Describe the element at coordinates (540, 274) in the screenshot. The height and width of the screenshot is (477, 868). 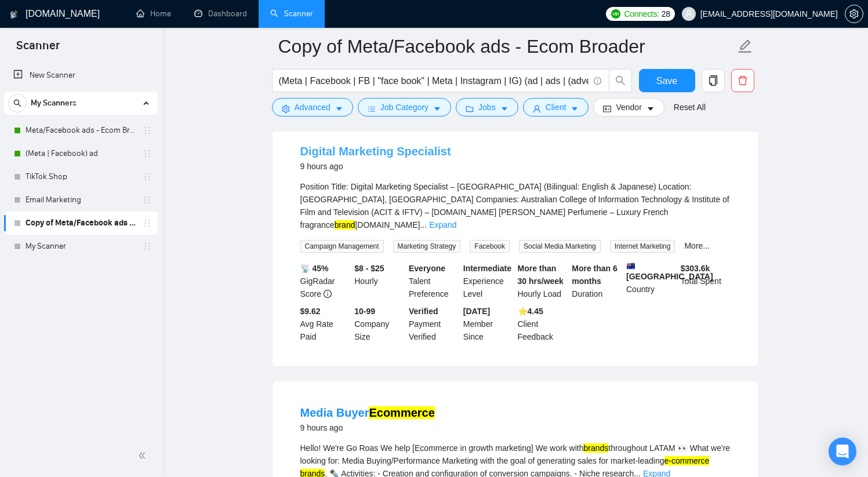
I see `b: More than 30 hrs/week` at that location.